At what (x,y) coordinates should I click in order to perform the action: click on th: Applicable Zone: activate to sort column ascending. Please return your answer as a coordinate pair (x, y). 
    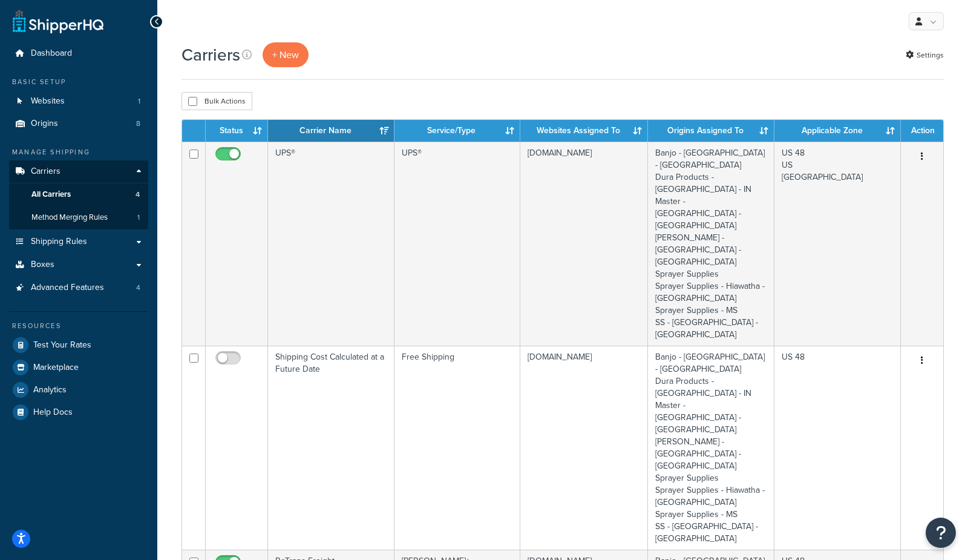
    Looking at the image, I should click on (838, 130).